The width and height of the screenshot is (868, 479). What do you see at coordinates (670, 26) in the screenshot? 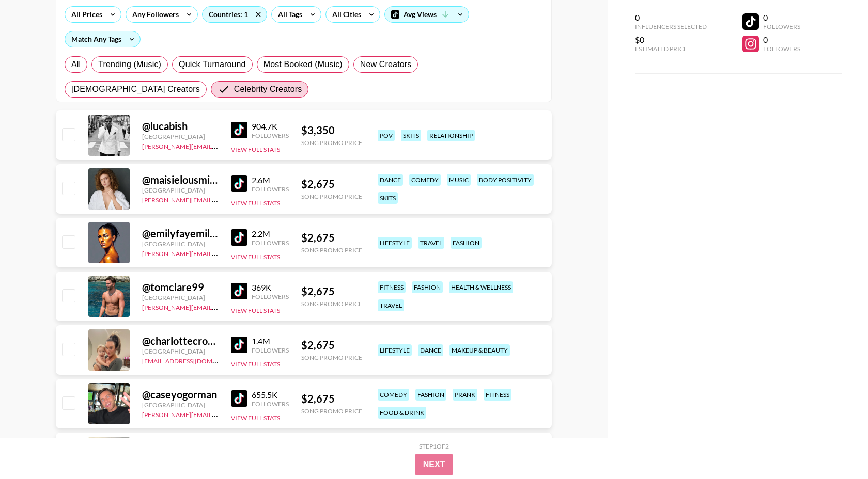
I see `div: Influencers Selected` at bounding box center [670, 26].